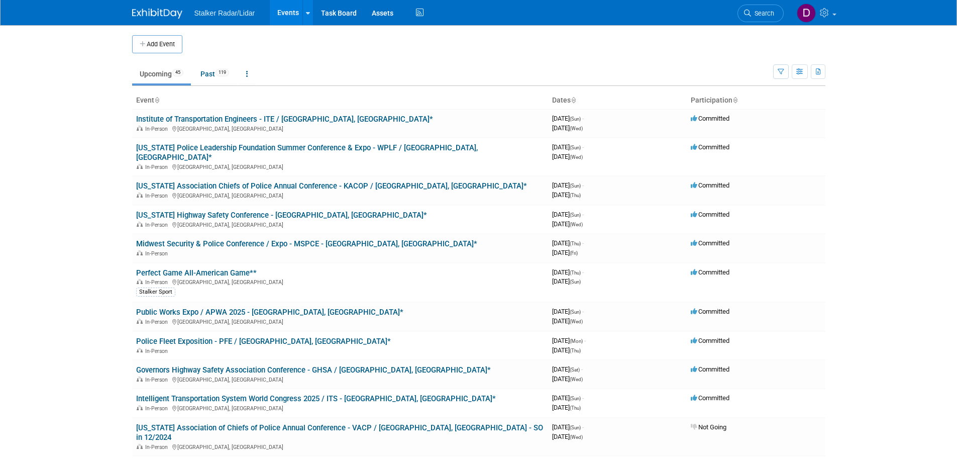  Describe the element at coordinates (573, 100) in the screenshot. I see `a: Sort by Start Date` at that location.